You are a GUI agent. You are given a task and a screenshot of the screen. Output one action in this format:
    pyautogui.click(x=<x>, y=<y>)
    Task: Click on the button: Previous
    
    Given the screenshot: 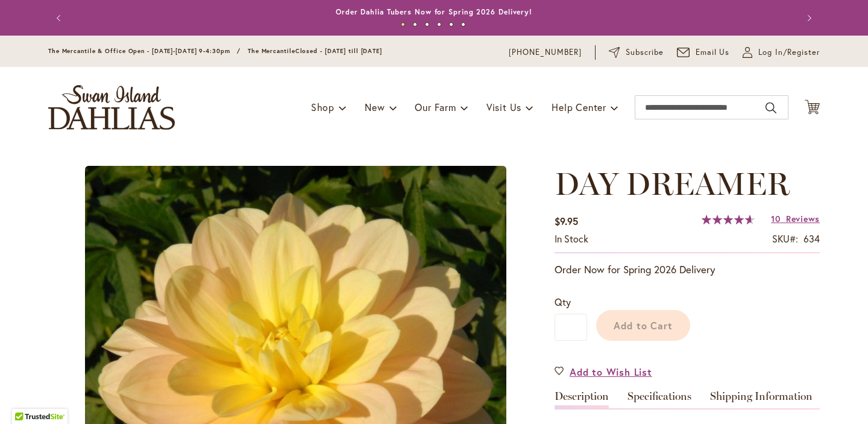 What is the action you would take?
    pyautogui.click(x=60, y=18)
    